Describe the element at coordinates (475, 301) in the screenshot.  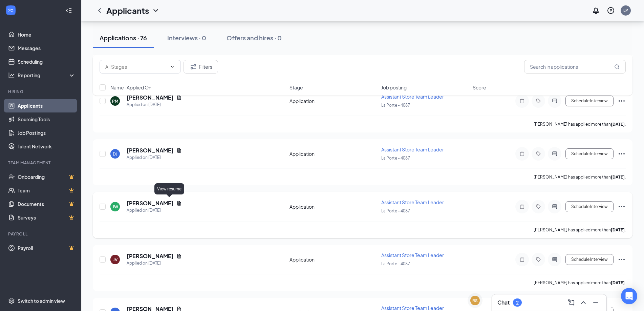
I see `div: RS` at that location.